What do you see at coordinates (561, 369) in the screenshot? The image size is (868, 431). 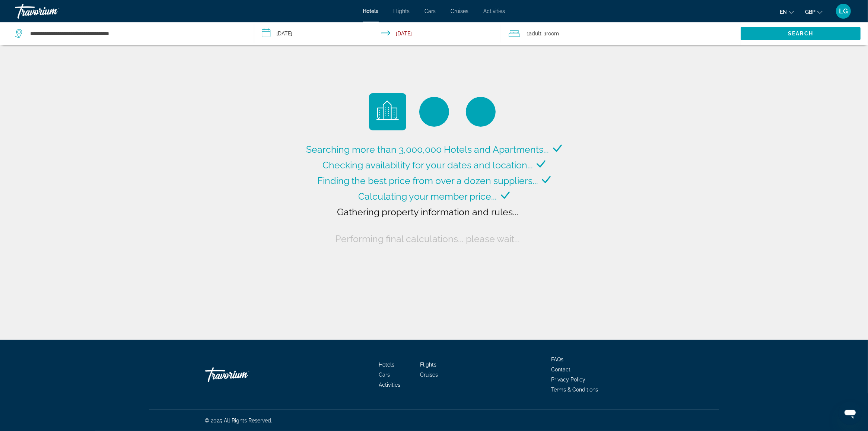 I see `a: Contact` at bounding box center [561, 369].